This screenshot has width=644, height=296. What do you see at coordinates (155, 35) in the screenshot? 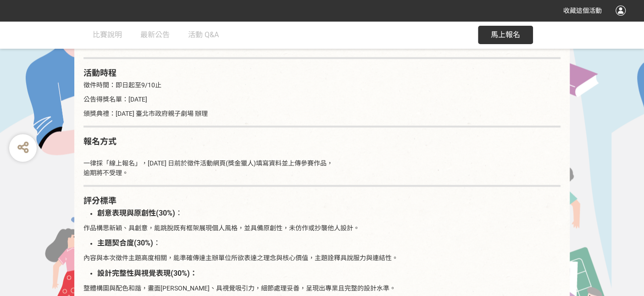
I see `span: 最新公告` at bounding box center [155, 35].